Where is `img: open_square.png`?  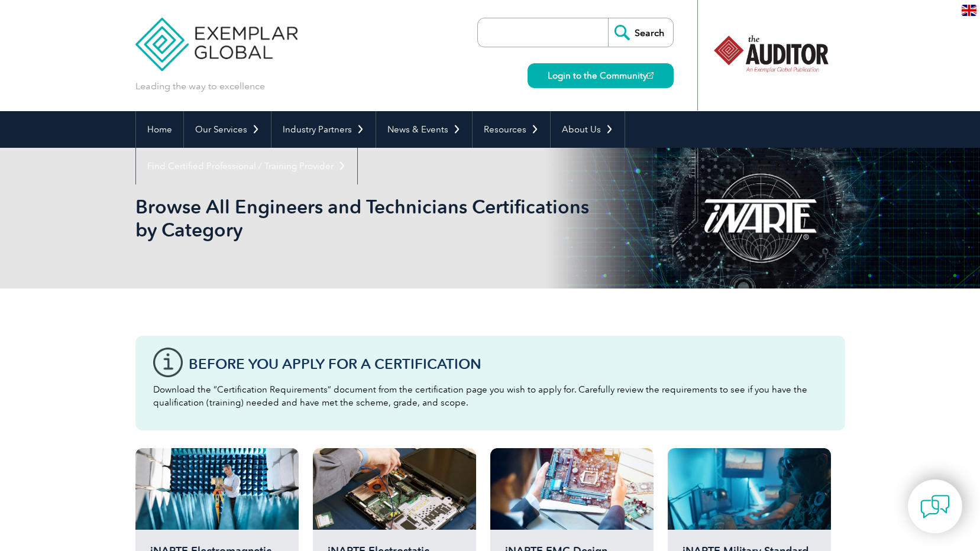
img: open_square.png is located at coordinates (650, 75).